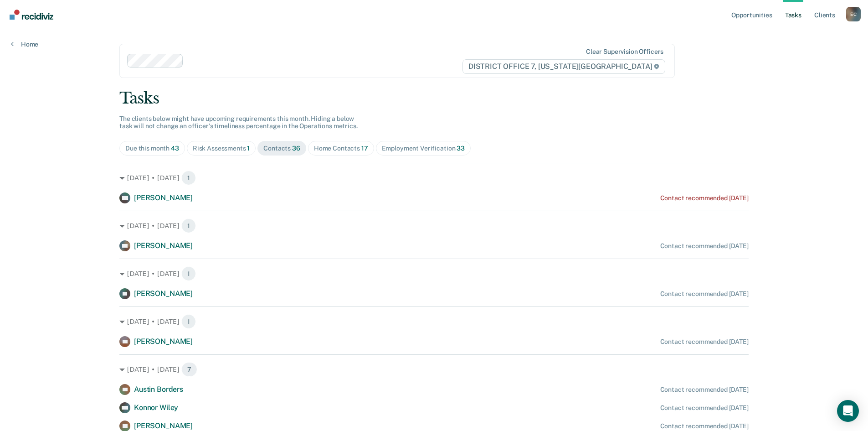  I want to click on div: Clear supervision officers, so click(625, 52).